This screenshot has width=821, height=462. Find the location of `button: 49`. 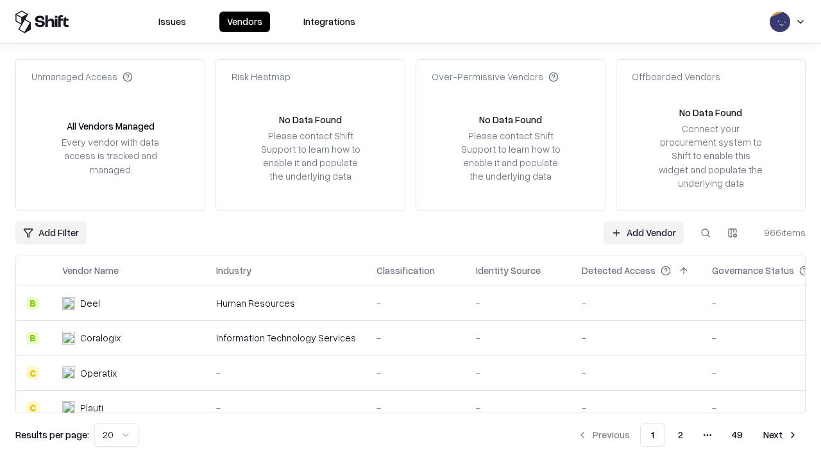

button: 49 is located at coordinates (737, 435).